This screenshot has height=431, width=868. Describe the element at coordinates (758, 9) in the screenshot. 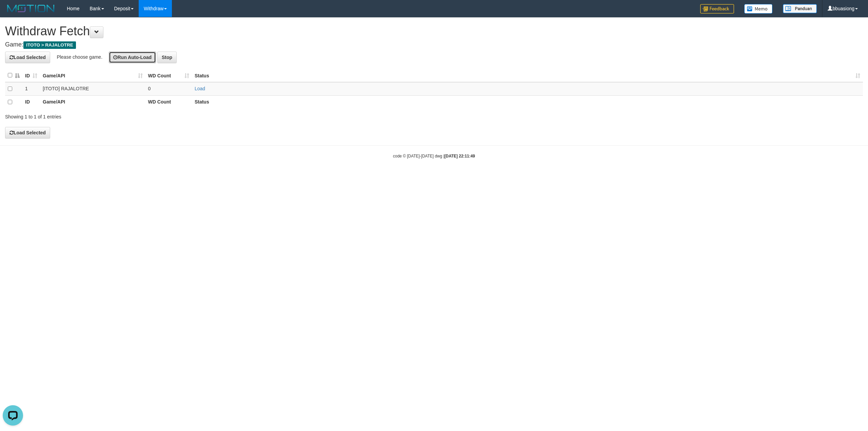

I see `img: Button%20Memo.svg` at that location.